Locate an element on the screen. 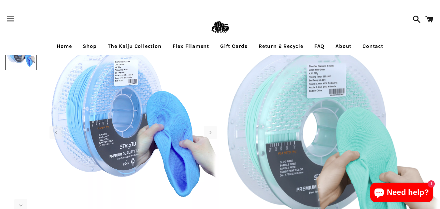 This screenshot has width=440, height=209. a: Flex Filament is located at coordinates (191, 46).